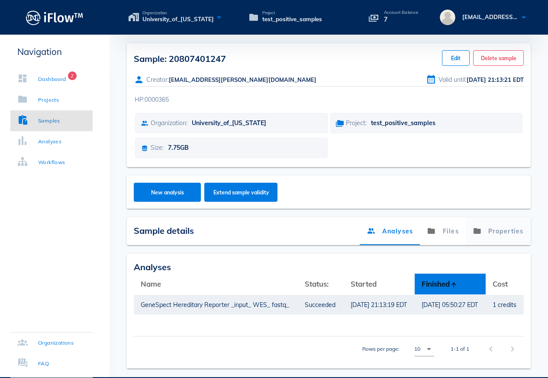 The height and width of the screenshot is (378, 548). What do you see at coordinates (178, 148) in the screenshot?
I see `span: 7.75GB` at bounding box center [178, 148].